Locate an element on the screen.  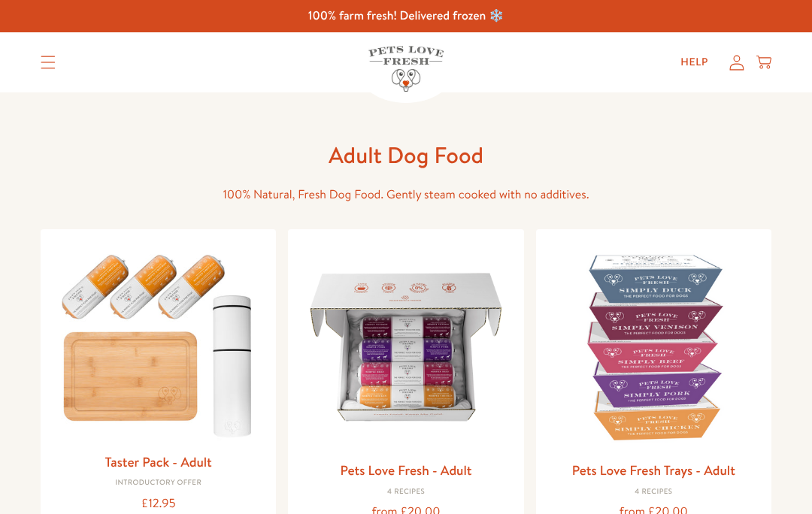
img: Pets Love Fresh - Adult is located at coordinates (405, 347).